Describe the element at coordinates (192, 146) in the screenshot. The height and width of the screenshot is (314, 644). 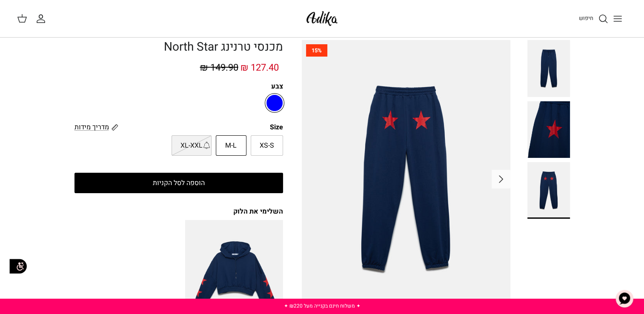
I see `span: XL-XXL` at that location.